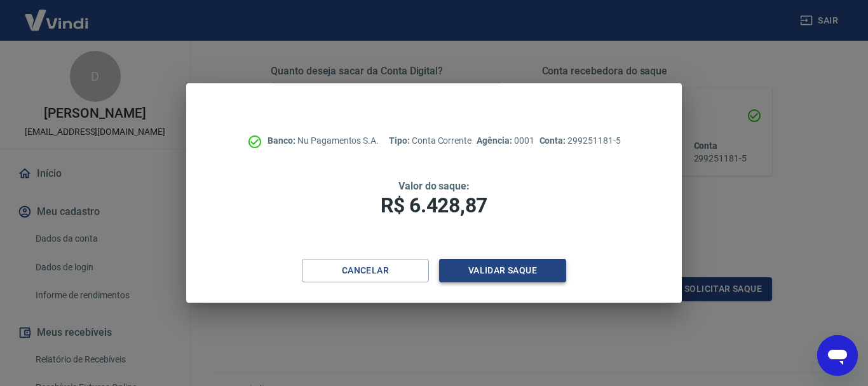 The width and height of the screenshot is (868, 386). I want to click on span: Valor do saque:, so click(434, 186).